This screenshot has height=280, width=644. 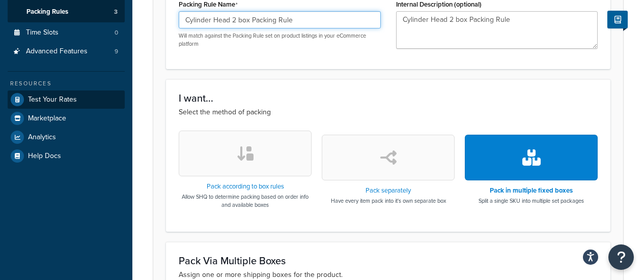 I want to click on li: Help Docs, so click(x=66, y=156).